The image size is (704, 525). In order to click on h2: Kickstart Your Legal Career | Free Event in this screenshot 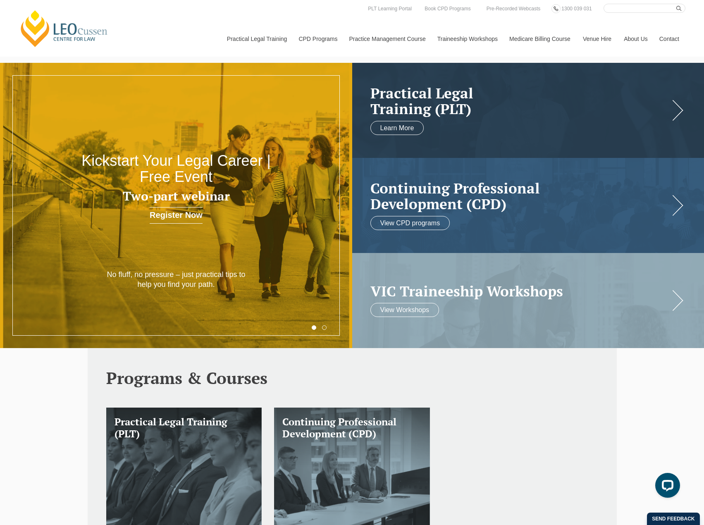, I will do `click(176, 169)`.